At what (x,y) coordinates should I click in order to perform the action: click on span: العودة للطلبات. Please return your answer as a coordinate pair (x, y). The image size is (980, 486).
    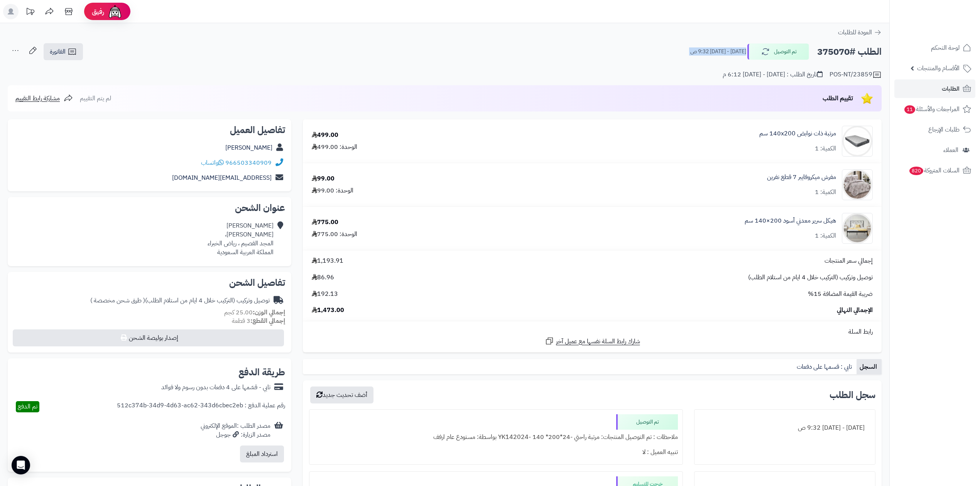
    Looking at the image, I should click on (855, 33).